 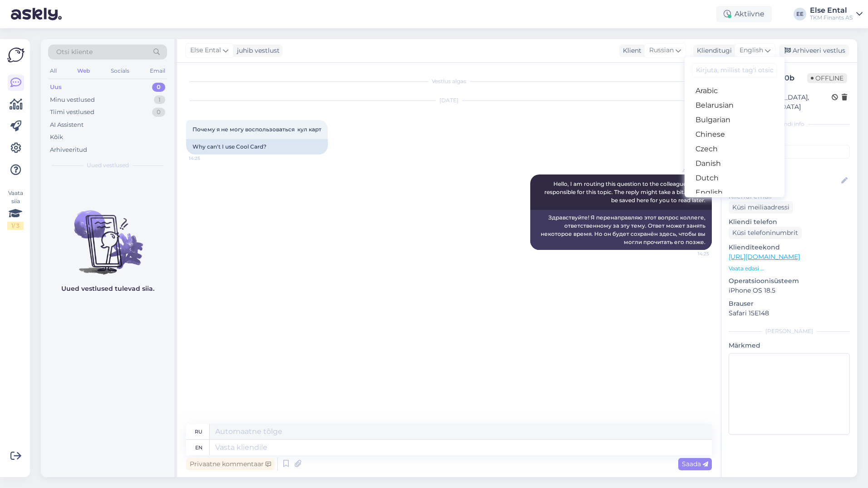 What do you see at coordinates (789, 247) in the screenshot?
I see `p: Klienditeekond` at bounding box center [789, 247].